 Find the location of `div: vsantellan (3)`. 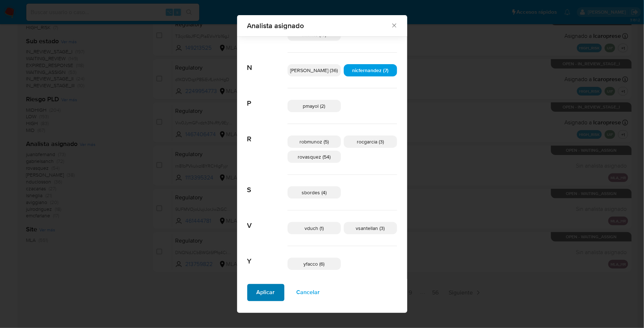

div: vsantellan (3) is located at coordinates (371, 228).